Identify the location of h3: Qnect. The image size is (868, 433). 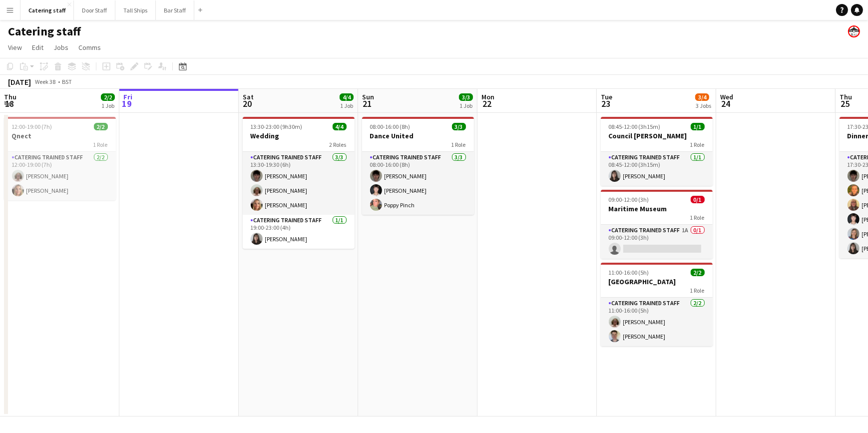
(60, 136).